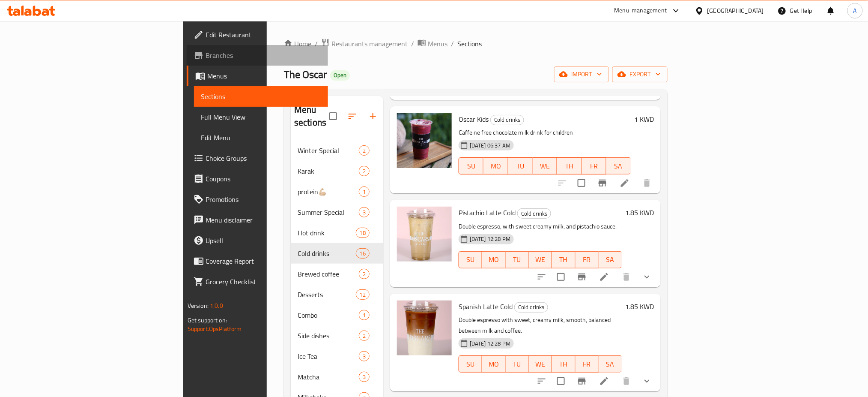 This screenshot has height=397, width=868. What do you see at coordinates (619, 165) in the screenshot?
I see `button: SA` at bounding box center [619, 165].